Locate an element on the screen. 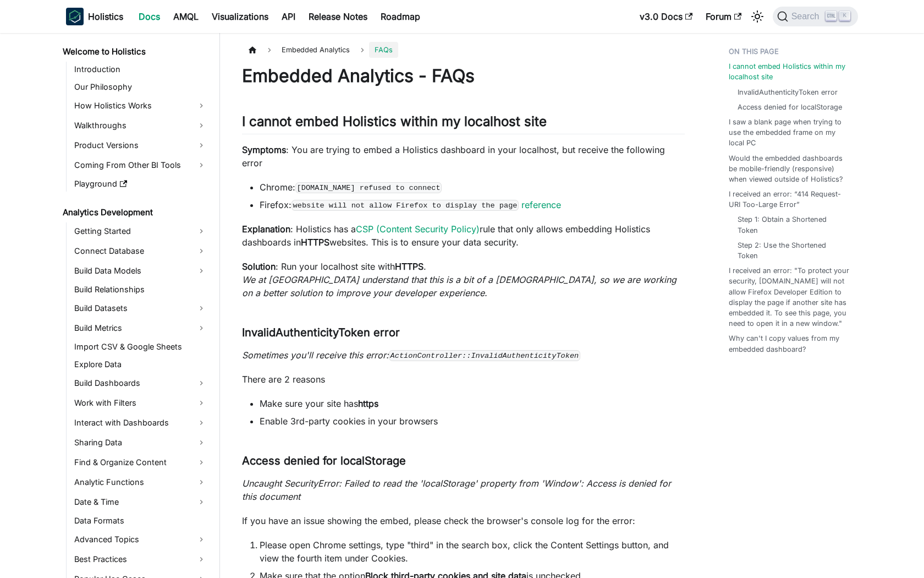 The image size is (924, 578). a: I saw a blank page when trying to use the embedded frame on my local PC is located at coordinates (790, 133).